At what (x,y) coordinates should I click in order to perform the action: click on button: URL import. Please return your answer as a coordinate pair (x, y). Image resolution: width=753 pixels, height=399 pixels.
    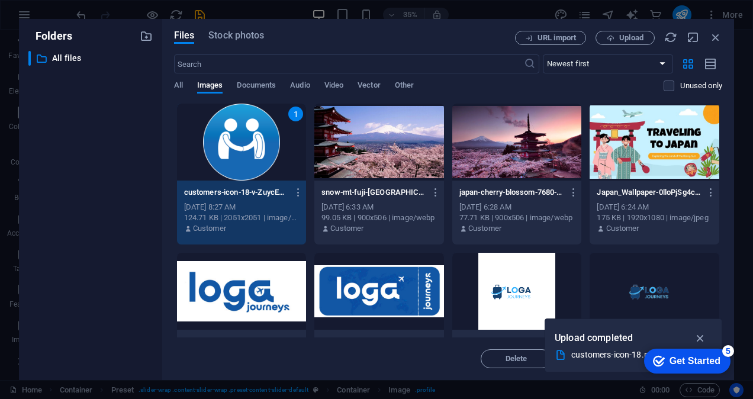
    Looking at the image, I should click on (550, 38).